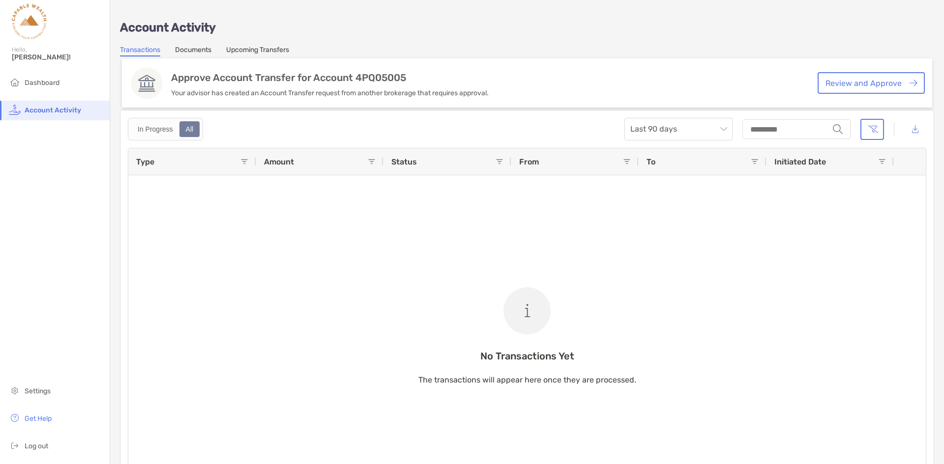 This screenshot has height=464, width=944. I want to click on div: All, so click(190, 129).